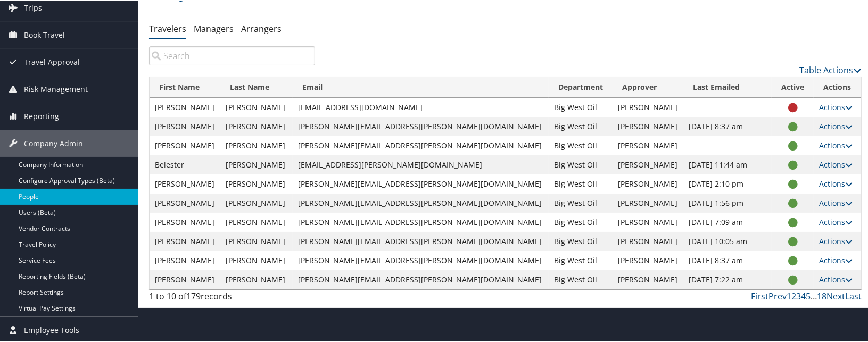 This screenshot has height=342, width=868. Describe the element at coordinates (232, 54) in the screenshot. I see `input: Search` at that location.